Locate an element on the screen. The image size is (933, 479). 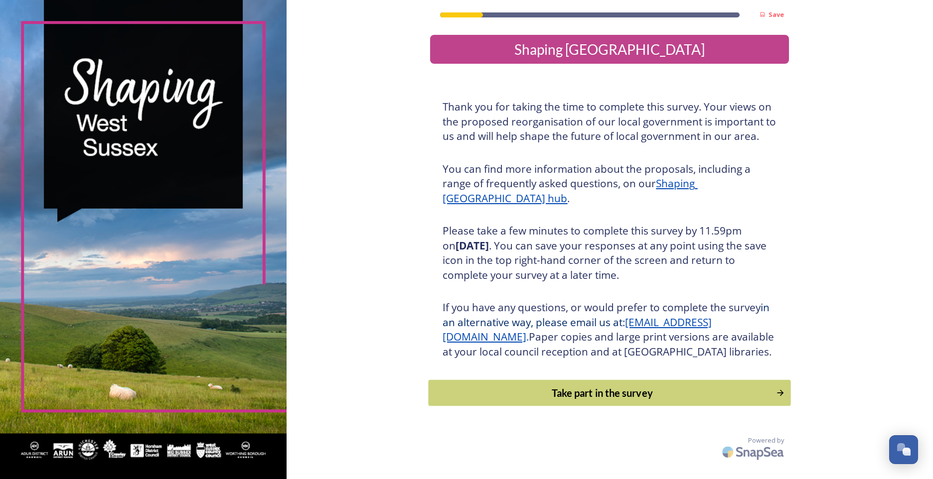
span: Powered by is located at coordinates (766, 440).